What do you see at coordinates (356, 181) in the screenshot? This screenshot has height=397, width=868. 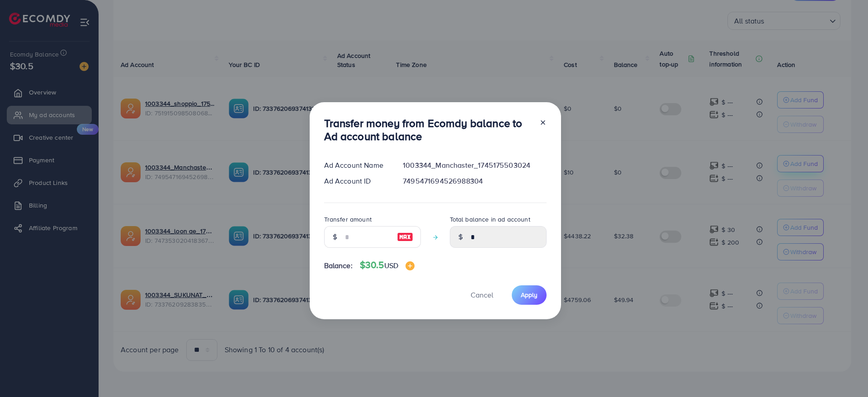 I see `div: Ad Account ID` at bounding box center [356, 181].